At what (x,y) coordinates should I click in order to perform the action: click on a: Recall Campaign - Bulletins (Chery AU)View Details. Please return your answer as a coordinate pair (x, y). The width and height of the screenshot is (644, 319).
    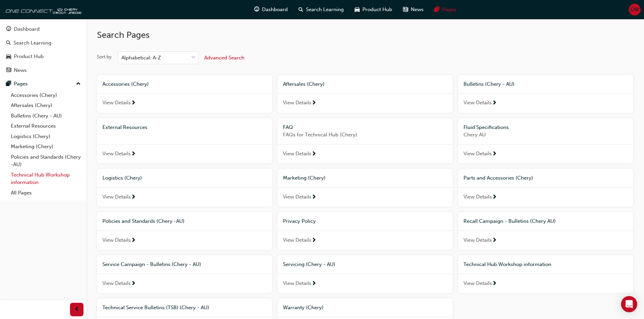
    Looking at the image, I should click on (546, 231).